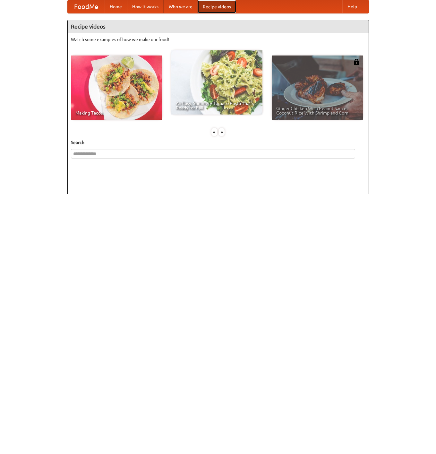  Describe the element at coordinates (357, 62) in the screenshot. I see `img: 483408.png` at that location.